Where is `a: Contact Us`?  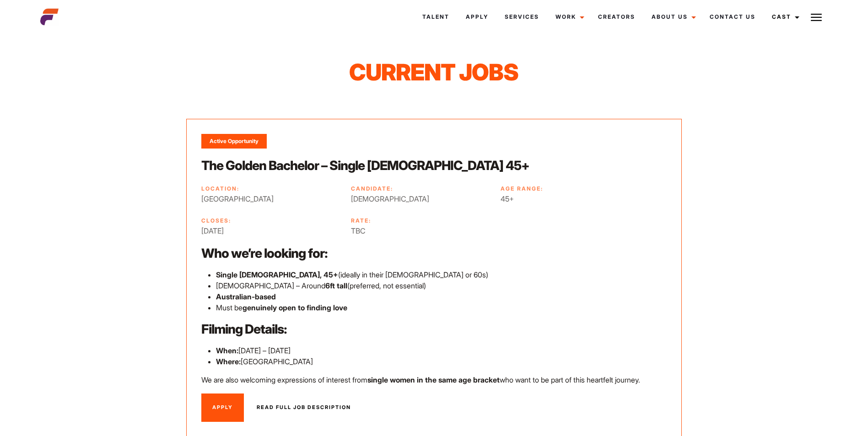
a: Contact Us is located at coordinates (733, 17).